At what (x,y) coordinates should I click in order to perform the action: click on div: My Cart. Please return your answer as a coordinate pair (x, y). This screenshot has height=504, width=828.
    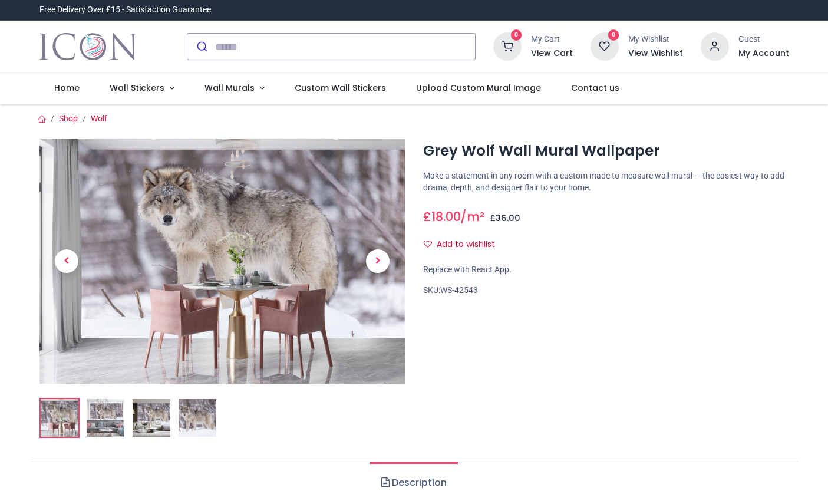
    Looking at the image, I should click on (552, 40).